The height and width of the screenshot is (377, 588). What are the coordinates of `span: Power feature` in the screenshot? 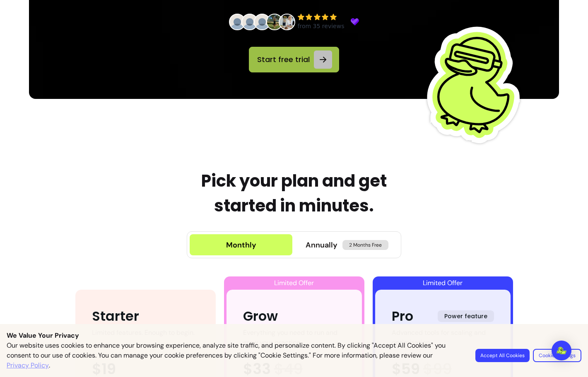 It's located at (466, 316).